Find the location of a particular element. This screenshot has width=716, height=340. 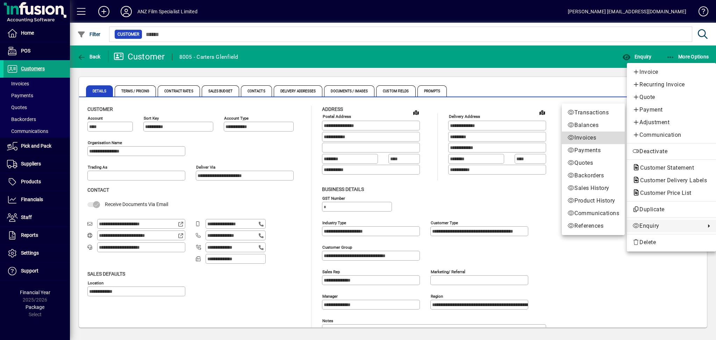

span: Sales History is located at coordinates (593, 188).